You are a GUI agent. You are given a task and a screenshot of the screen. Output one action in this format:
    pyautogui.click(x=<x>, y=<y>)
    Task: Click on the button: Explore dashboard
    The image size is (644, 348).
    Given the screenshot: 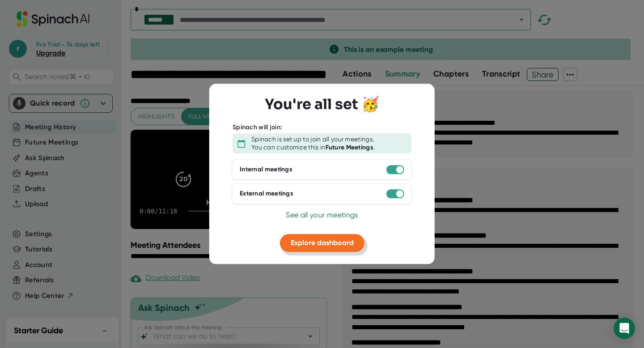 What is the action you would take?
    pyautogui.click(x=322, y=243)
    